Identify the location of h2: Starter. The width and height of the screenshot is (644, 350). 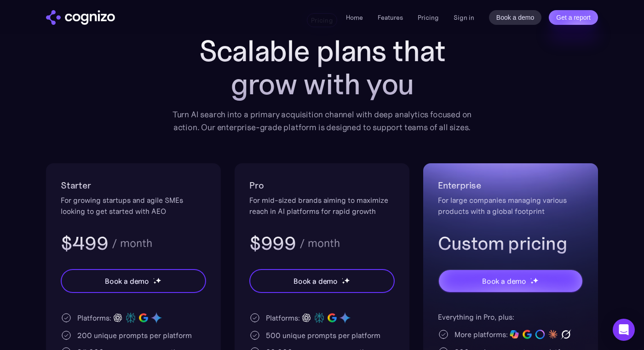
(133, 186).